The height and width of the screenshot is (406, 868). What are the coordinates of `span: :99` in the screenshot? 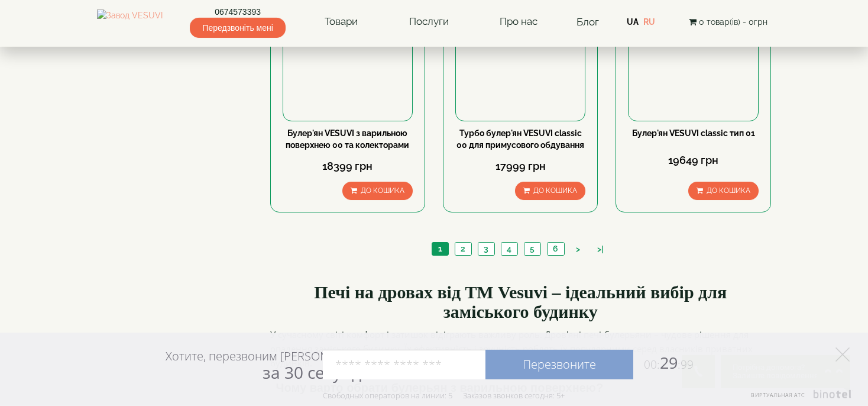 It's located at (685, 364).